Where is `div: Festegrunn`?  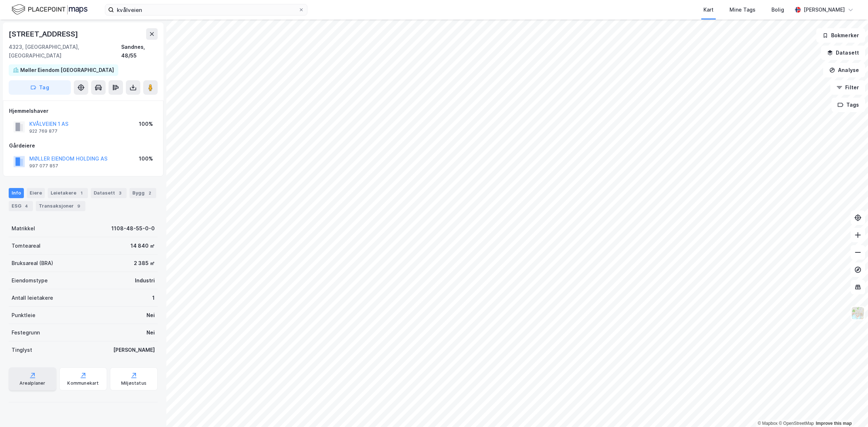
div: Festegrunn is located at coordinates (26, 332).